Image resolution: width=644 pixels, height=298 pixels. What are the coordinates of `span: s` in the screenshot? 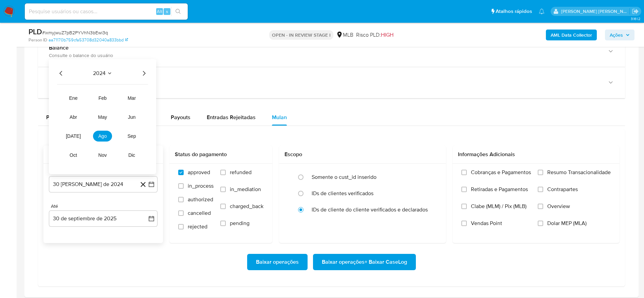 It's located at (167, 11).